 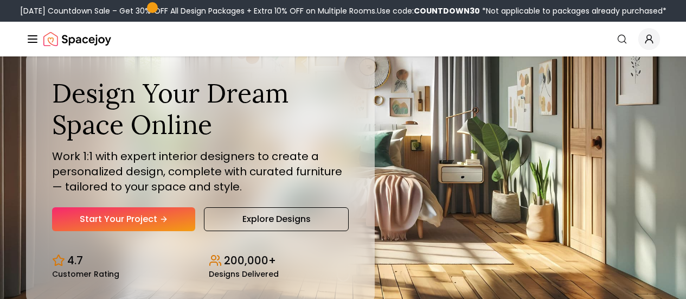 I want to click on div: Design stats, so click(x=200, y=261).